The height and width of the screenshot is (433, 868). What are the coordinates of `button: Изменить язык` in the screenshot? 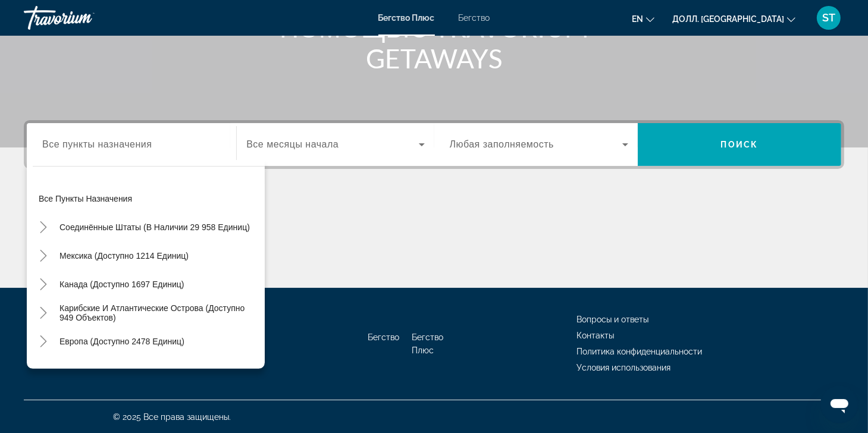 It's located at (643, 18).